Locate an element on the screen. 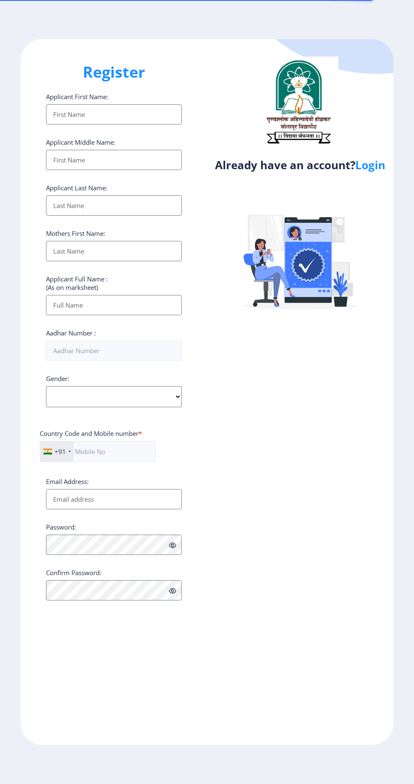 This screenshot has width=414, height=784. label: Email Address: is located at coordinates (67, 482).